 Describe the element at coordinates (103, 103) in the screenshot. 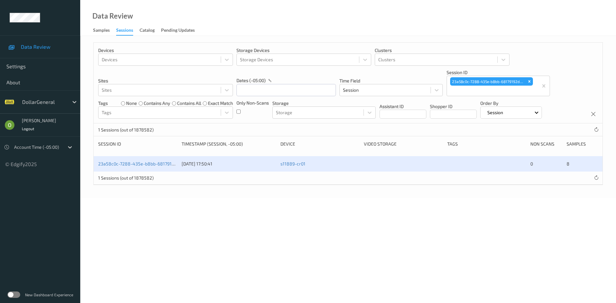

I see `p: Tags` at that location.